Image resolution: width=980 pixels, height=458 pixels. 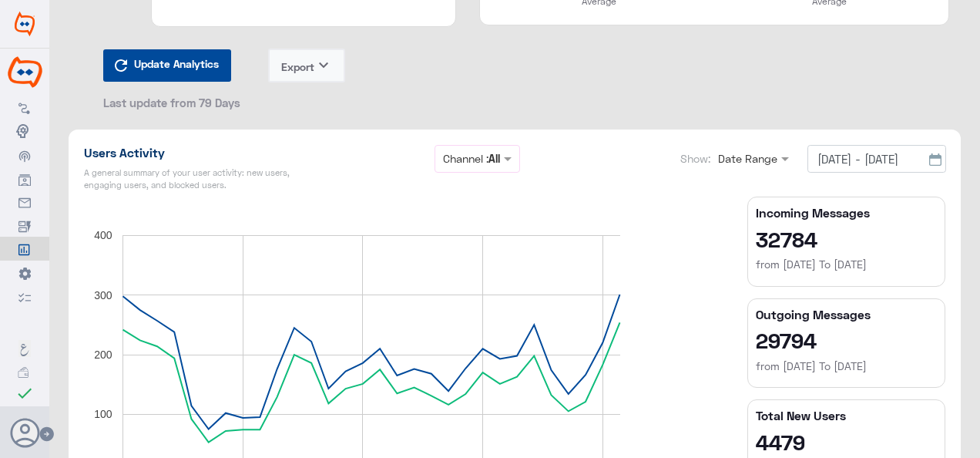 What do you see at coordinates (25, 24) in the screenshot?
I see `img: Widebot Logo` at bounding box center [25, 24].